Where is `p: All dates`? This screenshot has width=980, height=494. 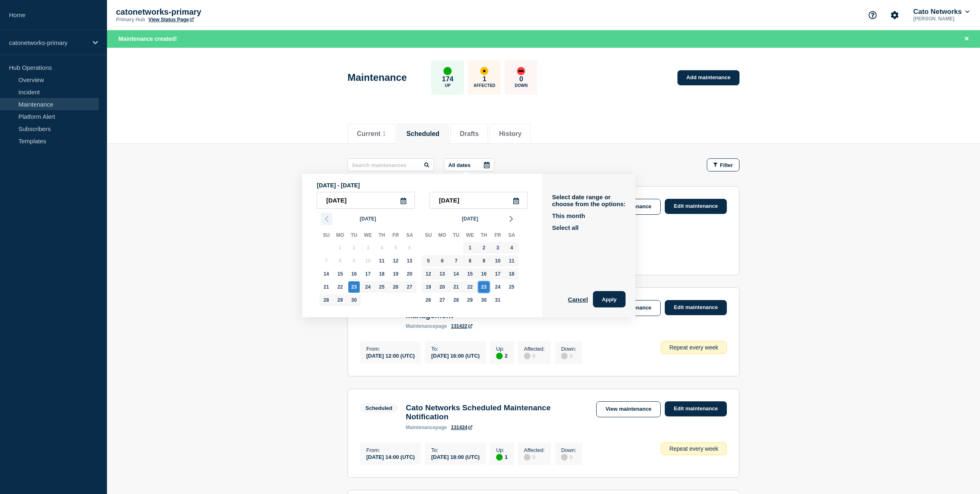 p: All dates is located at coordinates (459, 165).